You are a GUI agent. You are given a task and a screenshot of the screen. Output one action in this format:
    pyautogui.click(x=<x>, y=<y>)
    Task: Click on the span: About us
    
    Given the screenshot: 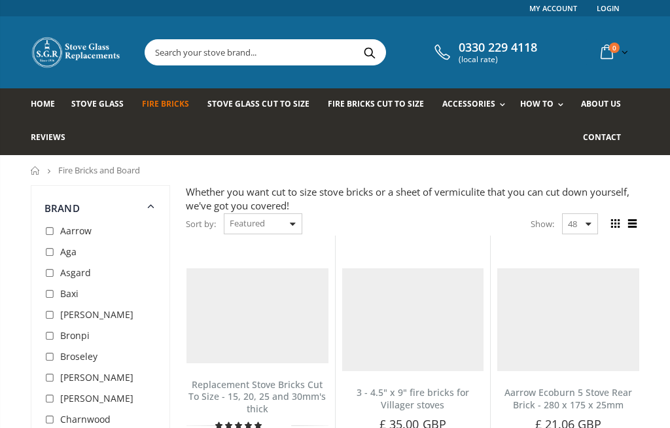 What is the action you would take?
    pyautogui.click(x=600, y=103)
    